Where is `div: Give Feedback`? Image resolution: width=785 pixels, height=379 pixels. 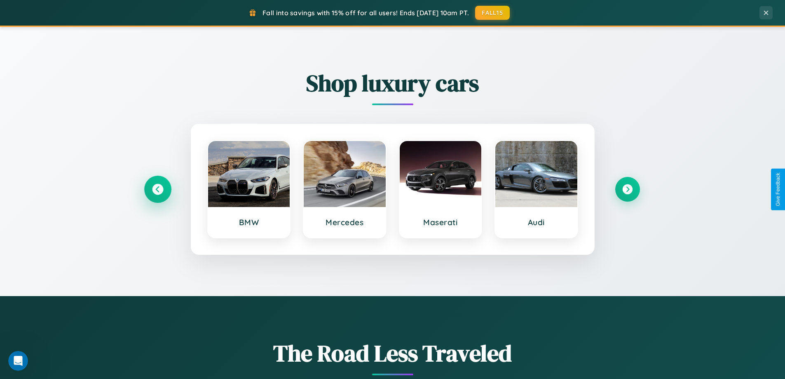 div: Give Feedback is located at coordinates (778, 189).